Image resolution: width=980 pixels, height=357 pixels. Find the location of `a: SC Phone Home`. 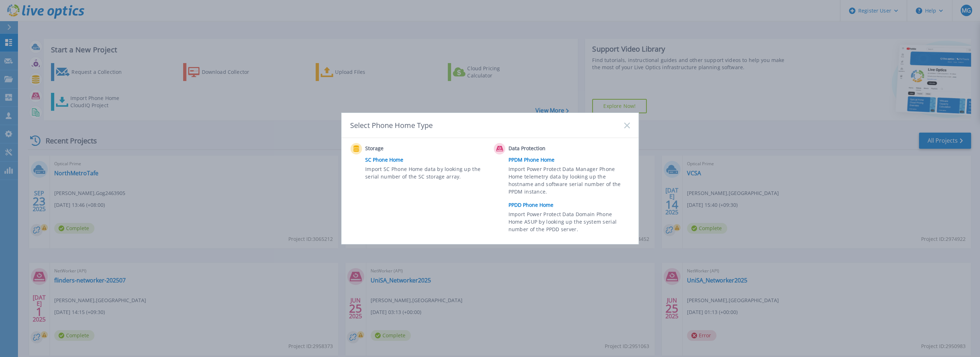

a: SC Phone Home is located at coordinates (427, 160).